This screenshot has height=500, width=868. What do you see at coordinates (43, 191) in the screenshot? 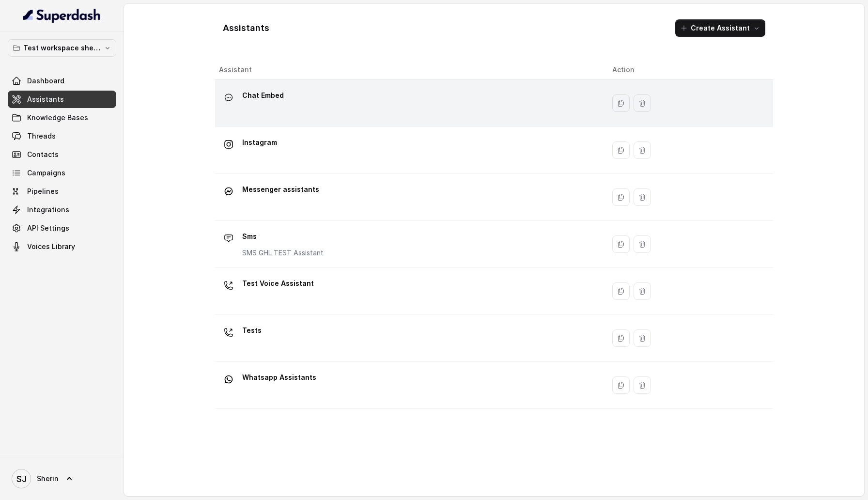
I see `span: Pipelines` at bounding box center [43, 191].